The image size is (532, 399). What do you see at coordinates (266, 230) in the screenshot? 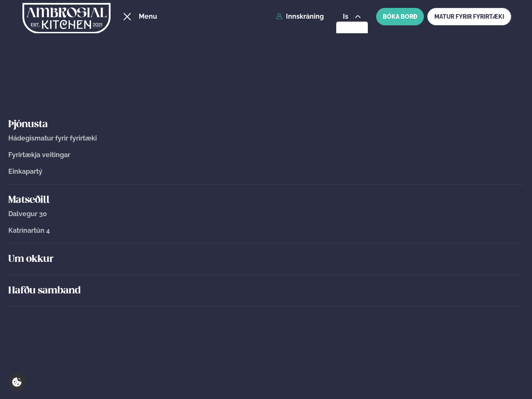
I see `a: Katrínartún 4` at bounding box center [266, 230].